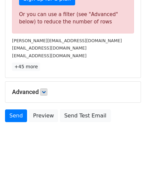 This screenshot has width=146, height=177. I want to click on a: Preview, so click(43, 115).